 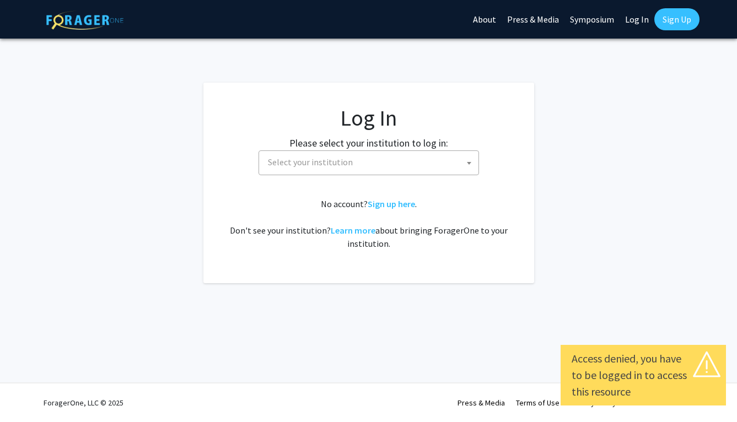 What do you see at coordinates (643, 375) in the screenshot?
I see `div: Access denied, you have to be logged in to access this resource` at bounding box center [643, 375].